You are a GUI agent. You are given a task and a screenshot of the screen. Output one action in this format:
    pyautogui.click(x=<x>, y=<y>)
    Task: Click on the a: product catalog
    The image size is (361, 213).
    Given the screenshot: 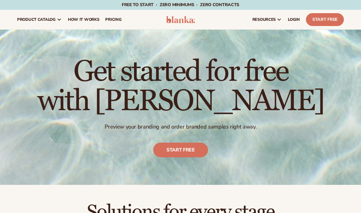 What is the action you would take?
    pyautogui.click(x=40, y=20)
    